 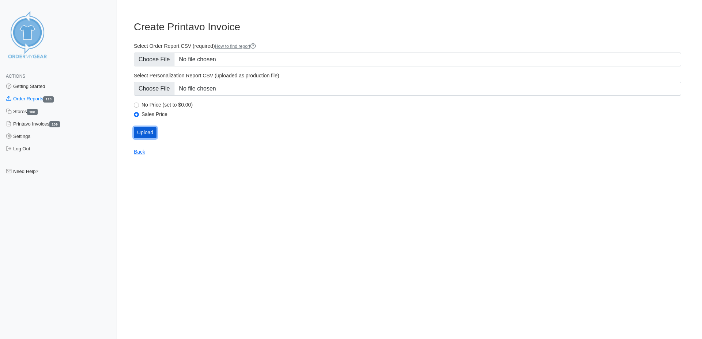 What do you see at coordinates (145, 133) in the screenshot?
I see `input: Upload` at bounding box center [145, 133].